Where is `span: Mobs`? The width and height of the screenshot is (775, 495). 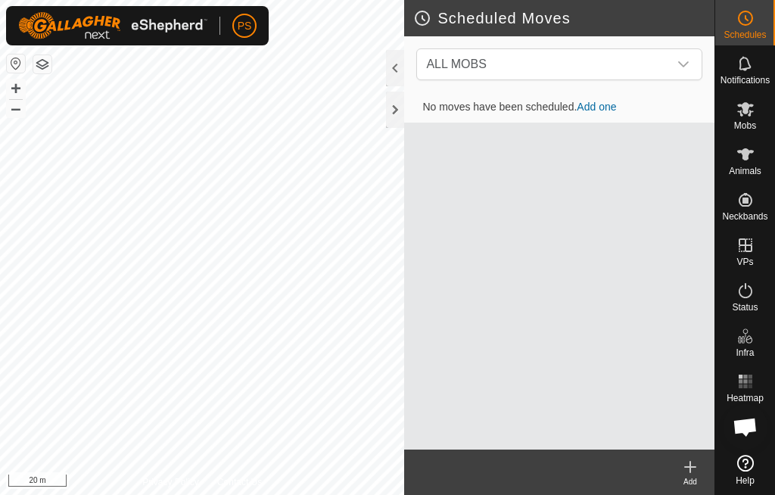 span: Mobs is located at coordinates (745, 126).